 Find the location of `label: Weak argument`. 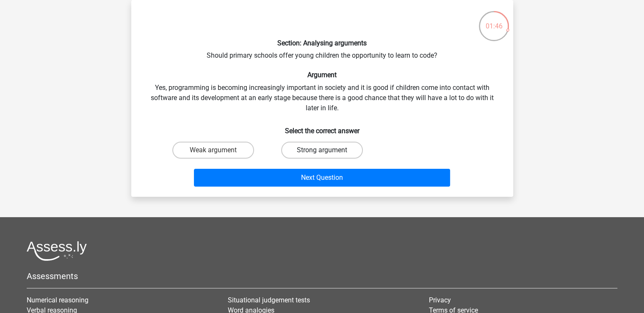

label: Weak argument is located at coordinates (213, 150).